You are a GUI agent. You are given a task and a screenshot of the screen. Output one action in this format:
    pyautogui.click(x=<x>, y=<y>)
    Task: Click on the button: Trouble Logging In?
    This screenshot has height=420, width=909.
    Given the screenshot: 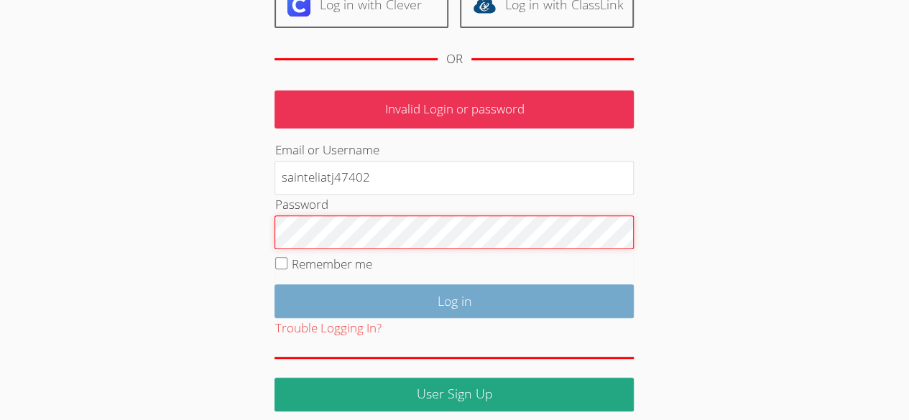 What is the action you would take?
    pyautogui.click(x=328, y=328)
    